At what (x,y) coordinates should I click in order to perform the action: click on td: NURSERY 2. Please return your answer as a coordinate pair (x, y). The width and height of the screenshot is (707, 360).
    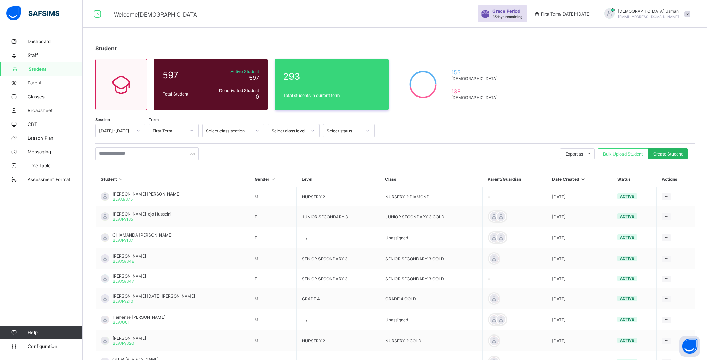
    Looking at the image, I should click on (338, 341).